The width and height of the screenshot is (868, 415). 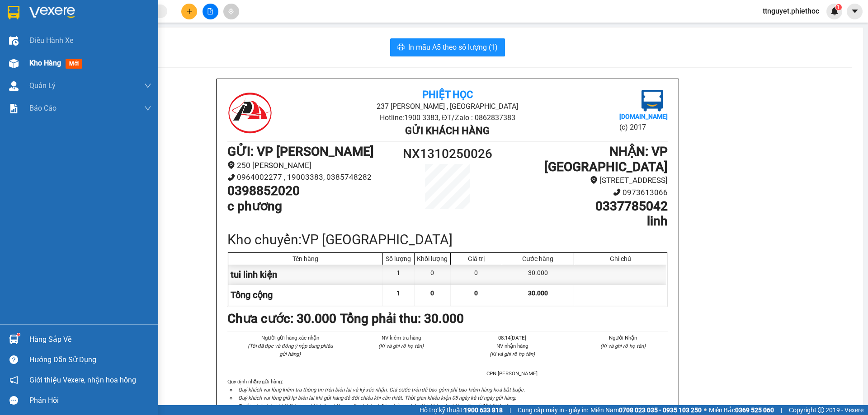 What do you see at coordinates (447, 131) in the screenshot?
I see `b: Gửi khách hàng` at bounding box center [447, 131].